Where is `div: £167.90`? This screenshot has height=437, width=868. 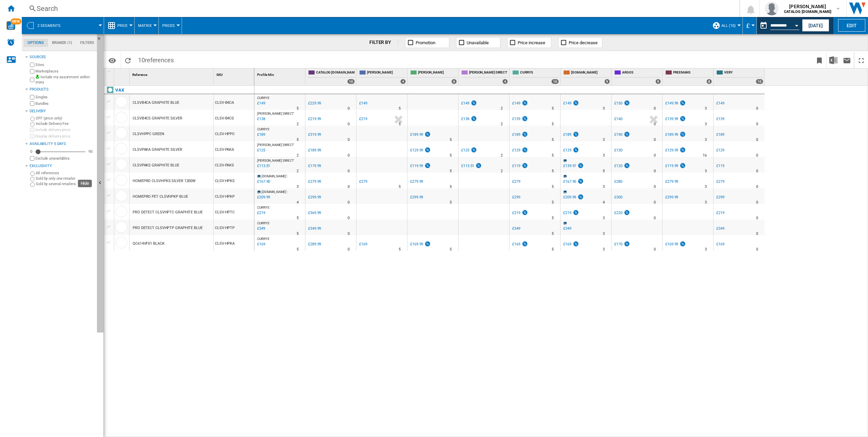
div: £167.90 is located at coordinates (573, 182).